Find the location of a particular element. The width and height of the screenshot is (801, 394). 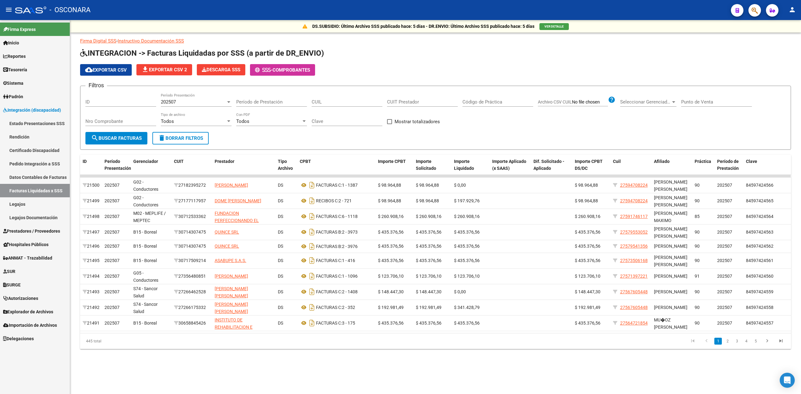

span: ANMAT - Trazabilidad is located at coordinates (28, 258).